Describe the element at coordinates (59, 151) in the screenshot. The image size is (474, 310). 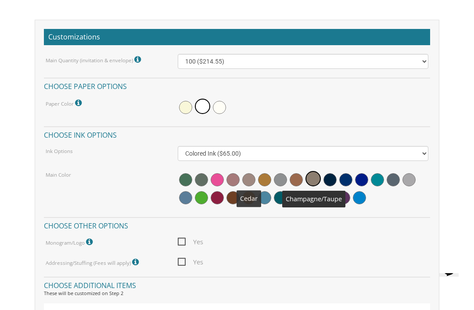
I see `label: Ink Options` at that location.